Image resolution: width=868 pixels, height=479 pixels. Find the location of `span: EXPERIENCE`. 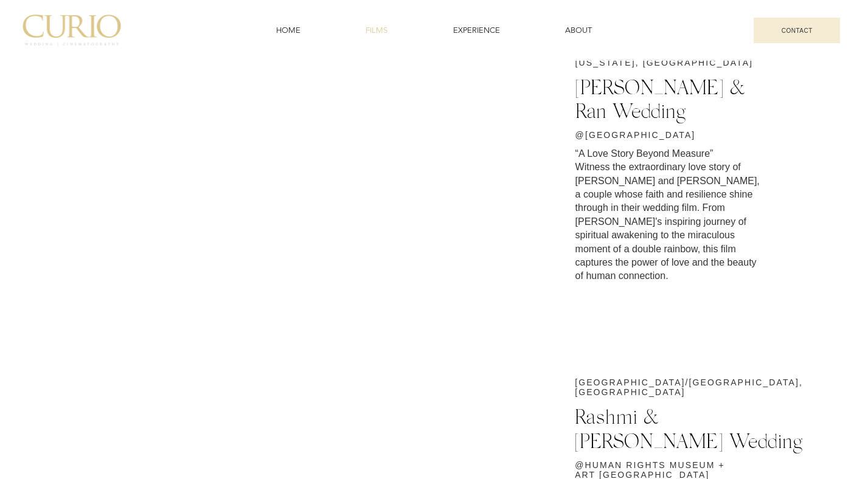

span: EXPERIENCE is located at coordinates (476, 31).